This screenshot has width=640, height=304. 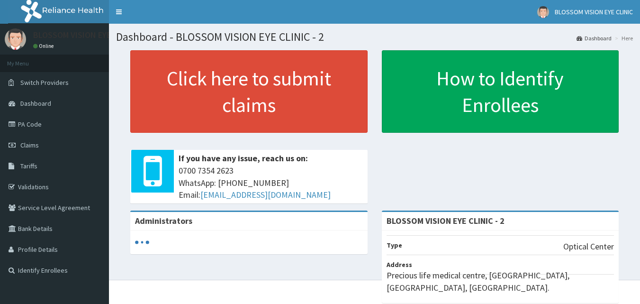 I want to click on b: If you have any issue, reach us on:, so click(x=243, y=158).